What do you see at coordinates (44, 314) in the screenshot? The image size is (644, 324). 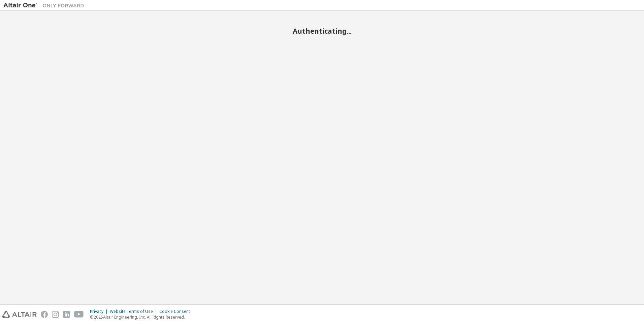 I see `img: facebook.svg` at bounding box center [44, 314].